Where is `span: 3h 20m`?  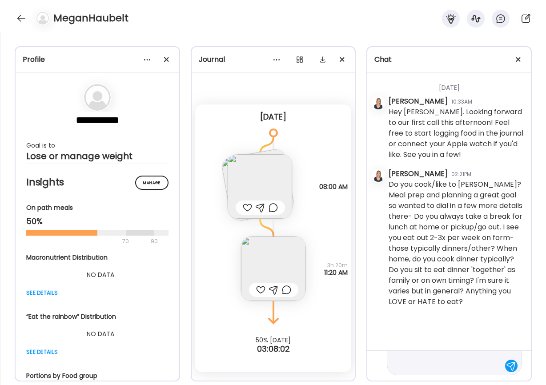
span: 3h 20m is located at coordinates (336, 266).